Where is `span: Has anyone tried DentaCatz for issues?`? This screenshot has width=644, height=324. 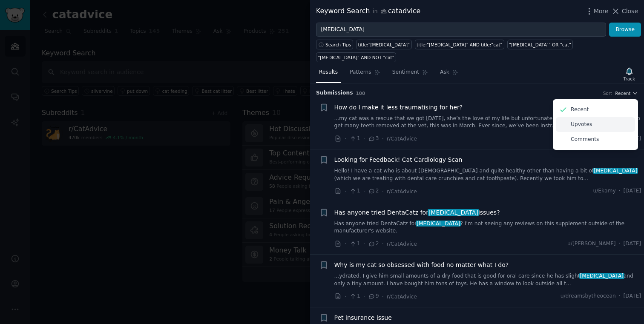
span: Has anyone tried DentaCatz for issues? is located at coordinates (417, 213).